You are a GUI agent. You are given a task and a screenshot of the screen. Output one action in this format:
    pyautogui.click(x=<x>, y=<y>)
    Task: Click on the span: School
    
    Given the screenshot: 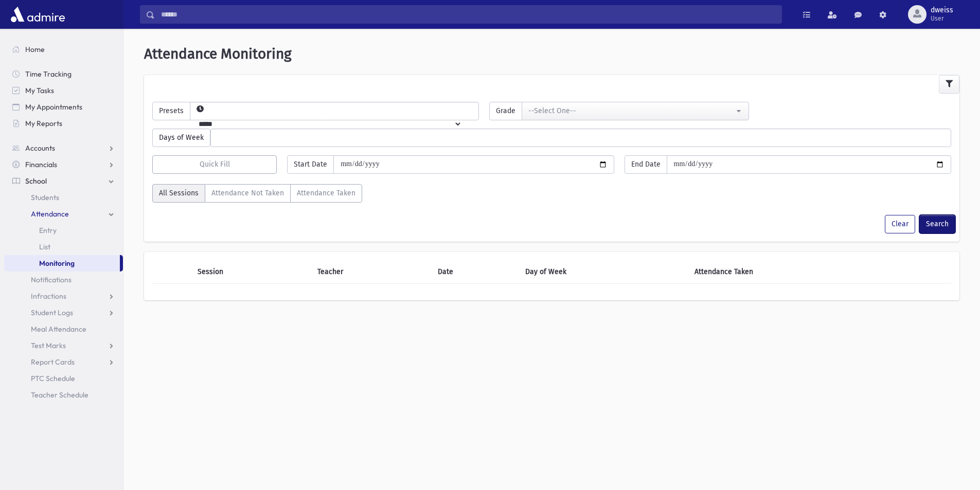 What is the action you would take?
    pyautogui.click(x=36, y=181)
    